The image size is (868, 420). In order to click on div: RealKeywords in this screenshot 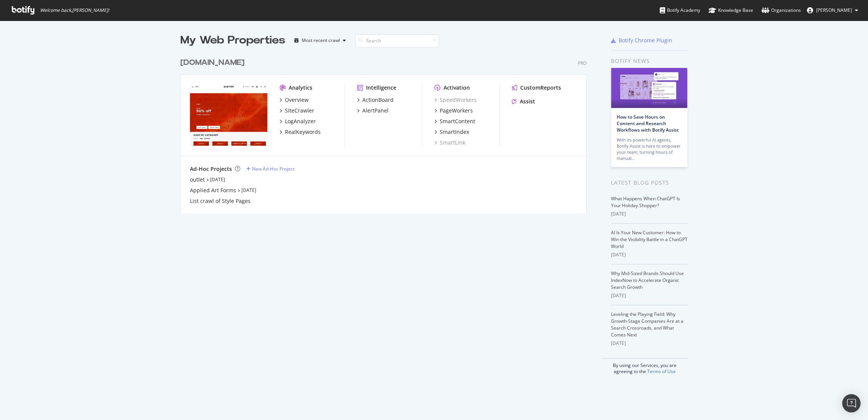, I will do `click(303, 132)`.